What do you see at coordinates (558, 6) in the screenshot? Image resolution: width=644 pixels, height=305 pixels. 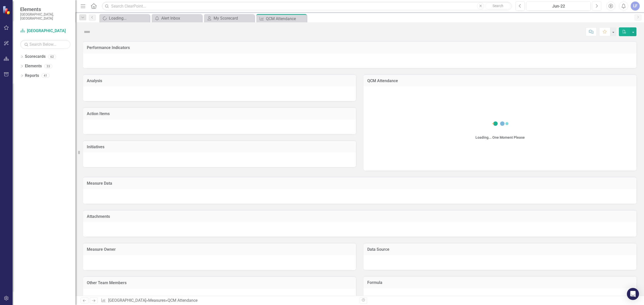 I see `button: Jun-22` at bounding box center [558, 6].